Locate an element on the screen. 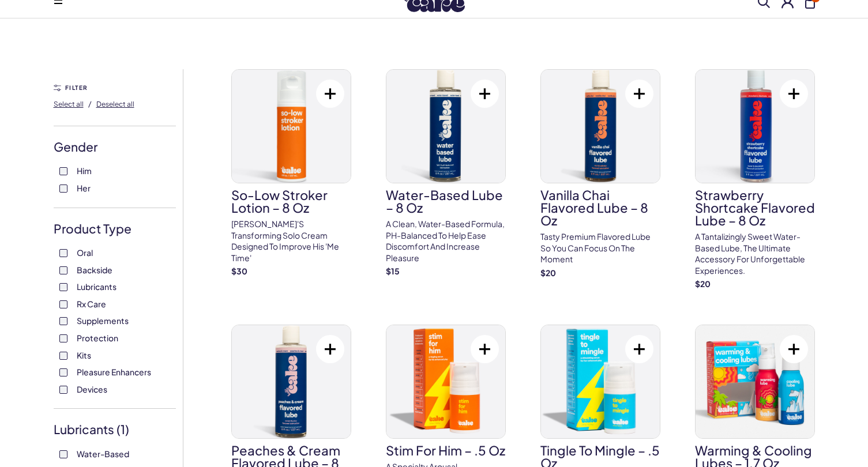  a: Water-Based Lube – 8 ozWater-Based Lube – 8 ozA clean, water-based formula, pH-balanced to help e... is located at coordinates (445, 173).